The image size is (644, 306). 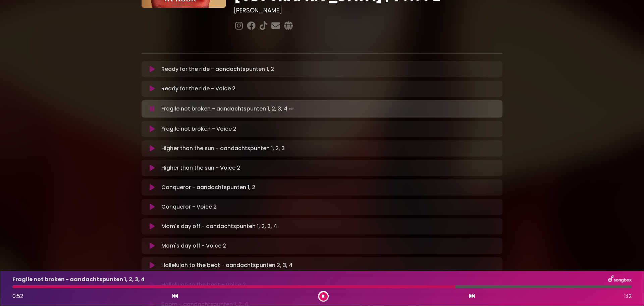 What do you see at coordinates (198, 89) in the screenshot?
I see `p: Ready for the ride - Voice 2` at bounding box center [198, 89].